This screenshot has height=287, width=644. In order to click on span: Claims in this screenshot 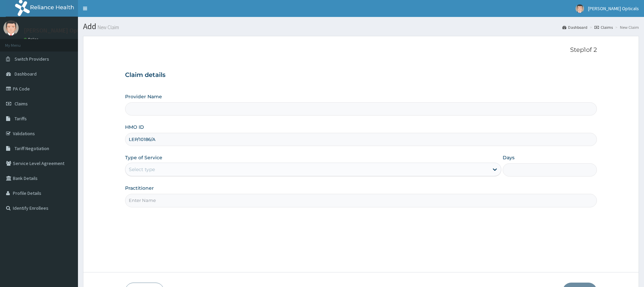, I will do `click(21, 103)`.